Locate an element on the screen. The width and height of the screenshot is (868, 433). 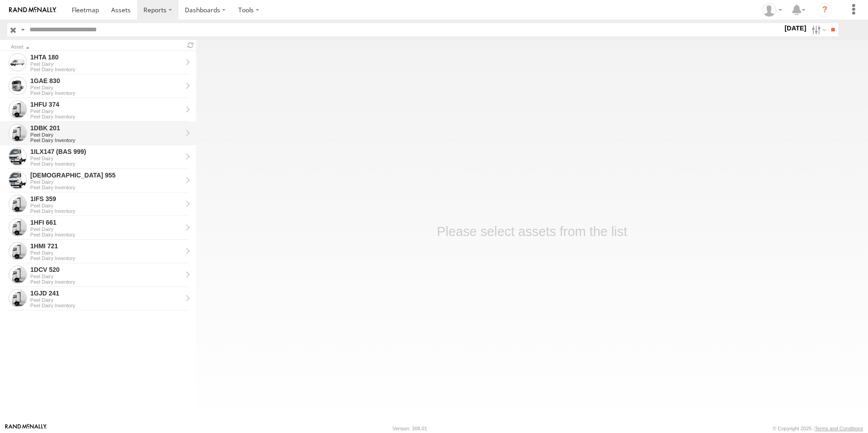
div: Click to Sort is located at coordinates (96, 47).